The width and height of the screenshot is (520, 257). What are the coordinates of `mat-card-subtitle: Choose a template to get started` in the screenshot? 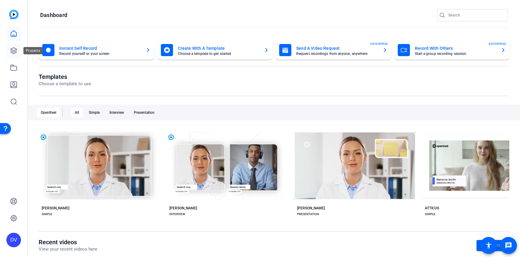 It's located at (218, 54).